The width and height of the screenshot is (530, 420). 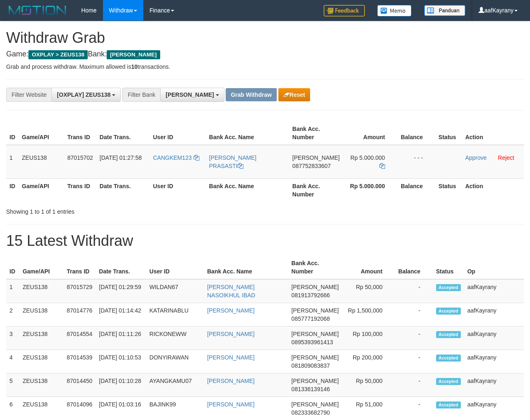 I want to click on td: Rp 100,000, so click(x=369, y=338).